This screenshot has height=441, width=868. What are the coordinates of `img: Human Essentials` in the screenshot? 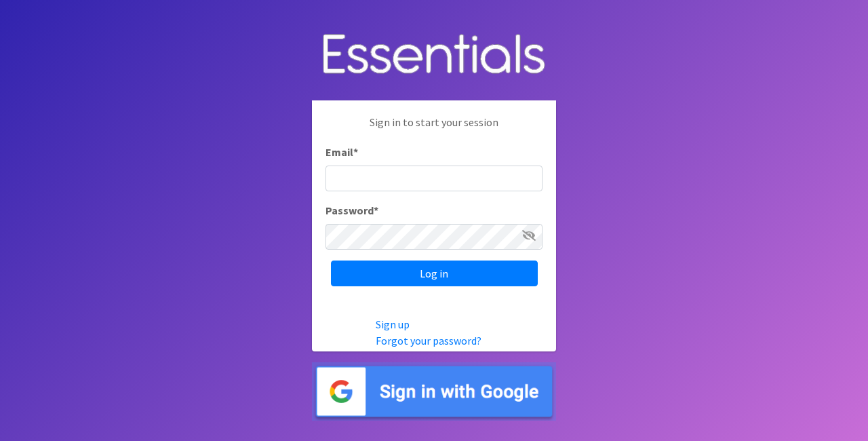 It's located at (434, 55).